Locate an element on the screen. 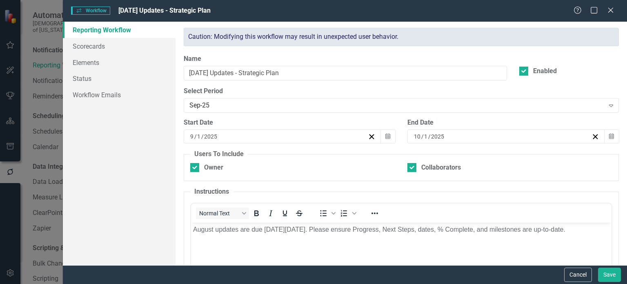  a: Scorecards is located at coordinates (119, 46).